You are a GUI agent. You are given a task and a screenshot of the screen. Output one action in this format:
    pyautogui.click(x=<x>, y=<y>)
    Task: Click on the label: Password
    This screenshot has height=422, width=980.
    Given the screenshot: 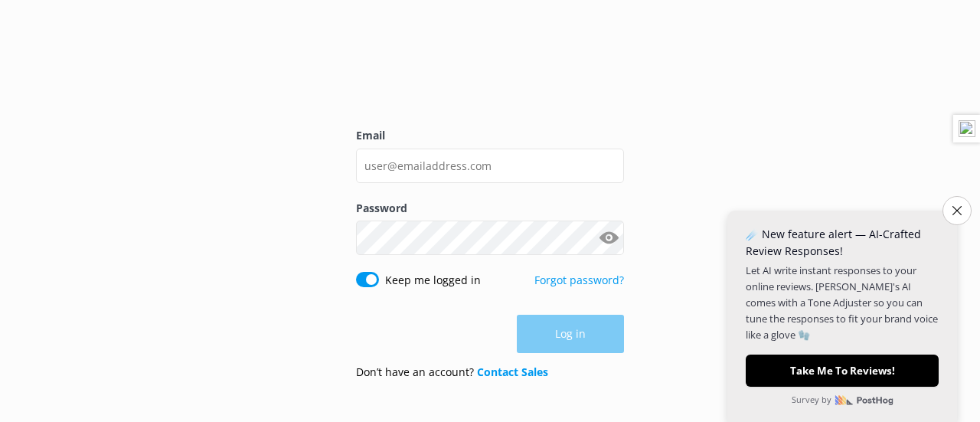 What is the action you would take?
    pyautogui.click(x=490, y=208)
    